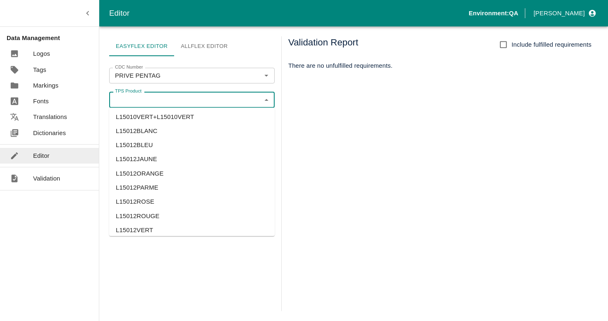 Image resolution: width=608 pixels, height=321 pixels. I want to click on a: Easyflex Editor, so click(141, 46).